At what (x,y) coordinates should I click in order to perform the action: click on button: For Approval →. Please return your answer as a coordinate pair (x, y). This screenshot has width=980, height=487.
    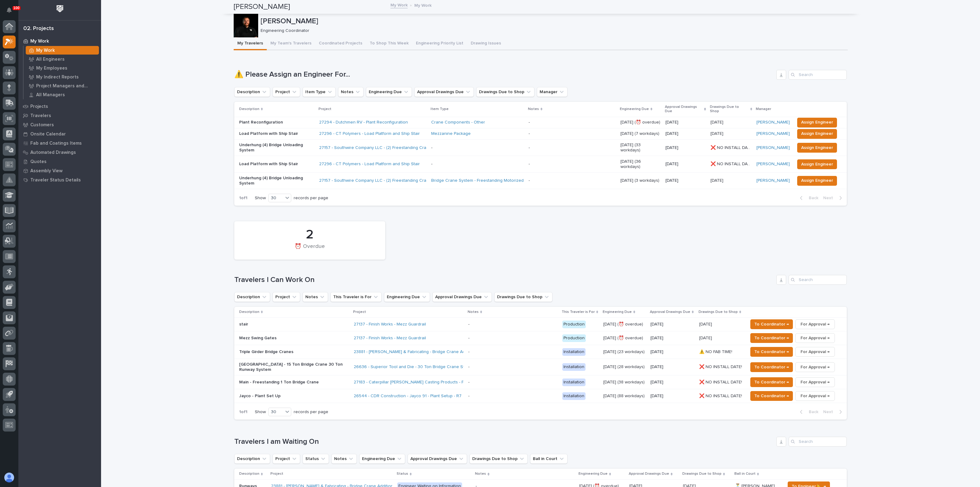
    Looking at the image, I should click on (814, 382).